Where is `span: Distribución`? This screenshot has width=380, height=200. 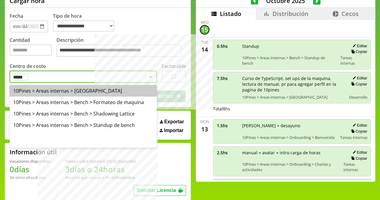
span: Distribución is located at coordinates (291, 14).